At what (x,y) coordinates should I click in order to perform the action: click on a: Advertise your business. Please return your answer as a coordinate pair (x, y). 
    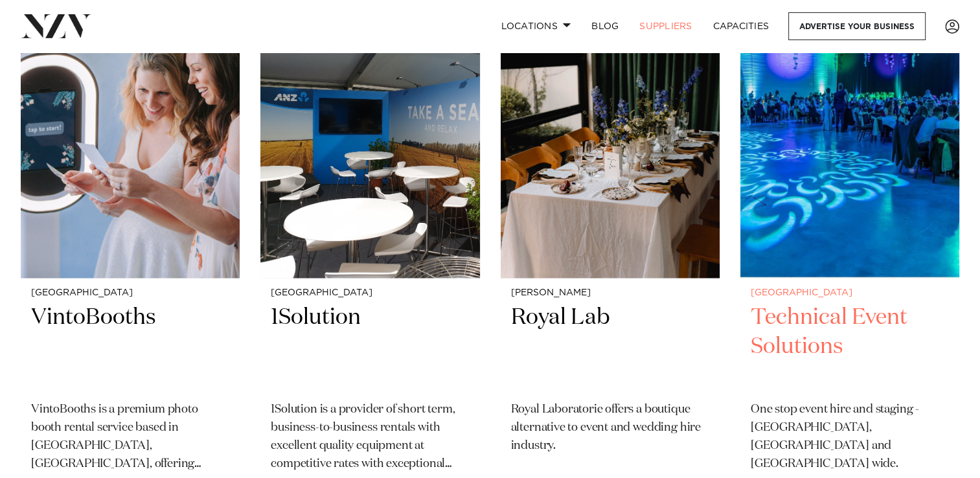
    Looking at the image, I should click on (856, 26).